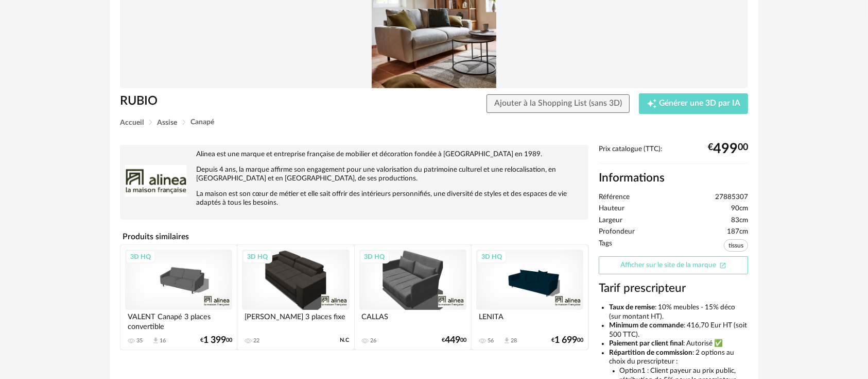 This screenshot has width=868, height=379. Describe the element at coordinates (354, 154) in the screenshot. I see `p: Alinea est une marque et entreprise française de mobilier et décoration fondée à [GEOGRAPHIC_DATA...` at that location.